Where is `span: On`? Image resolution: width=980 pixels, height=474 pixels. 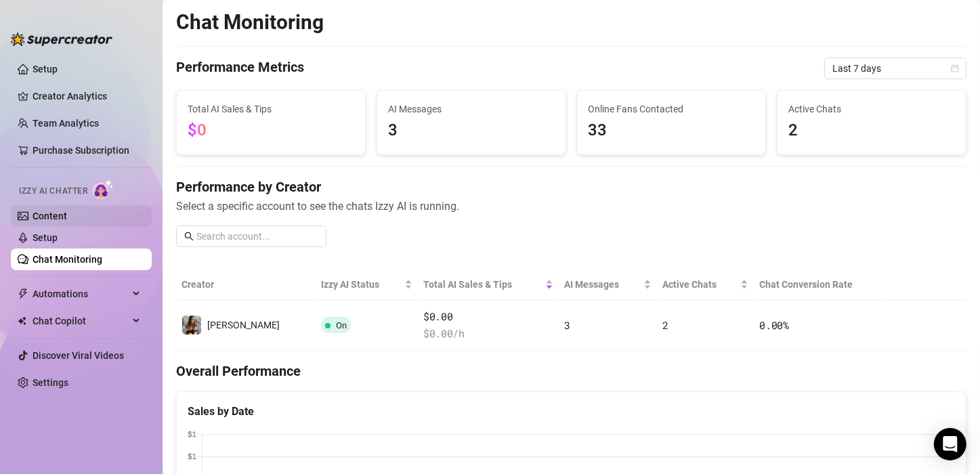
span: On is located at coordinates (341, 325).